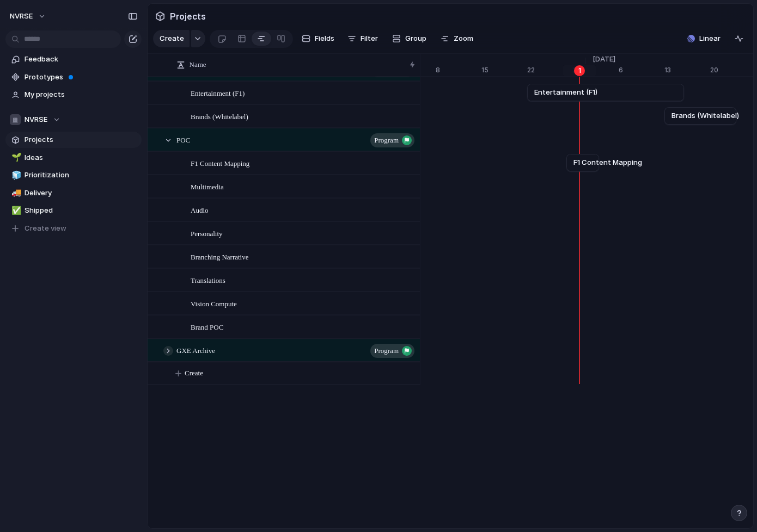  What do you see at coordinates (550, 70) in the screenshot?
I see `div: 22` at bounding box center [550, 70].